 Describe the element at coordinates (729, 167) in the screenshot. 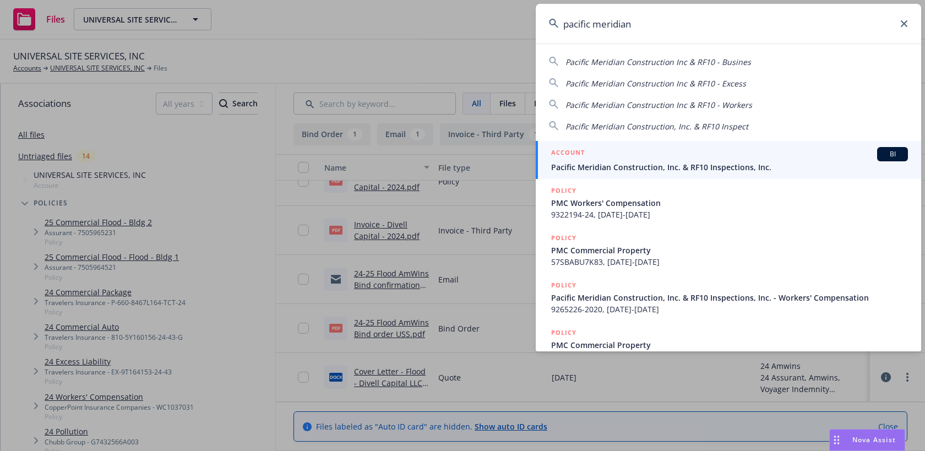

I see `span: Pacific Meridian Construction, Inc. & RF10 Inspections, Inc.` at that location.